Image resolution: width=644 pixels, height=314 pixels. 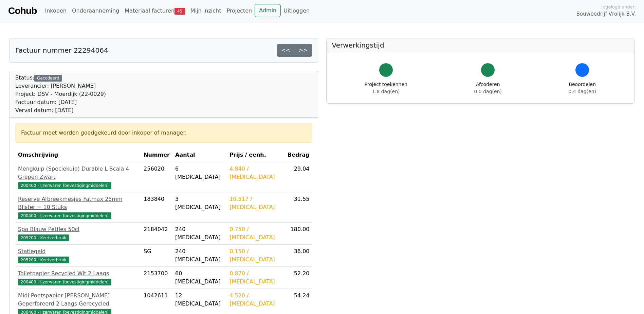 What do you see at coordinates (163, 133) in the screenshot?
I see `div: Factuur moet worden goedgekeurd door inkoper of manager.` at bounding box center [163, 133].